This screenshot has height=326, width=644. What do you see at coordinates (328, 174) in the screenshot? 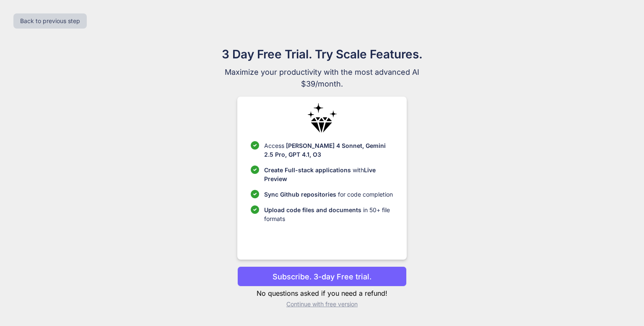
I see `p: with` at bounding box center [328, 174].